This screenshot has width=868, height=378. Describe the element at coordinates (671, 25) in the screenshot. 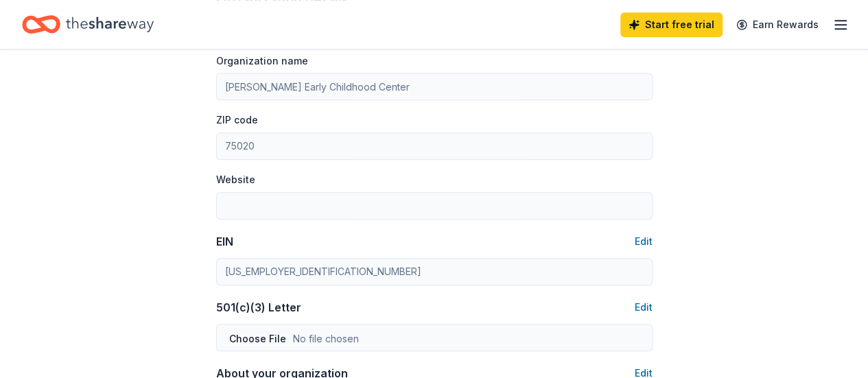

I see `a: Start free trial` at that location.